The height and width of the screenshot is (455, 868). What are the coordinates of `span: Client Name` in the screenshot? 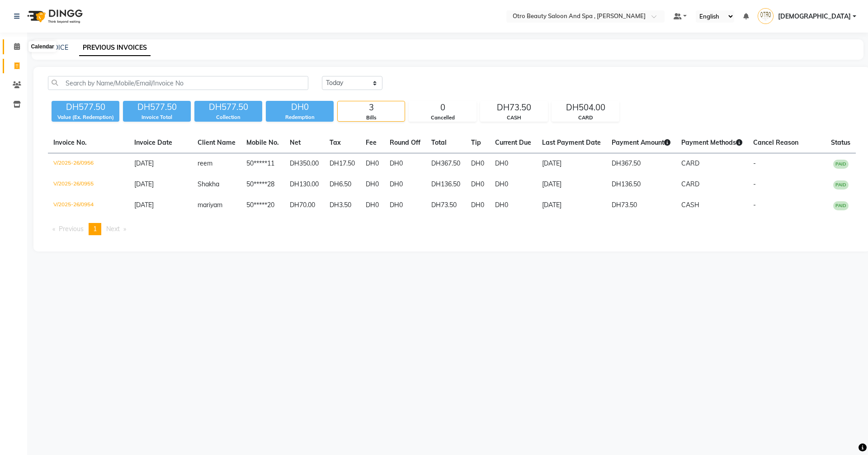 It's located at (217, 142).